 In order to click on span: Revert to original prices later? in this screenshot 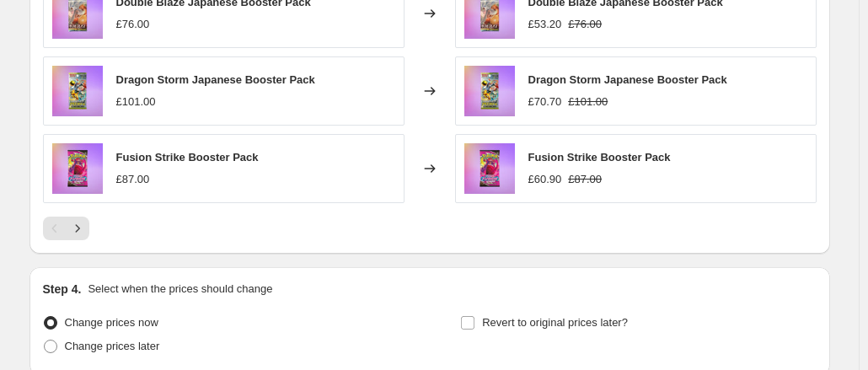, I will do `click(555, 321)`.